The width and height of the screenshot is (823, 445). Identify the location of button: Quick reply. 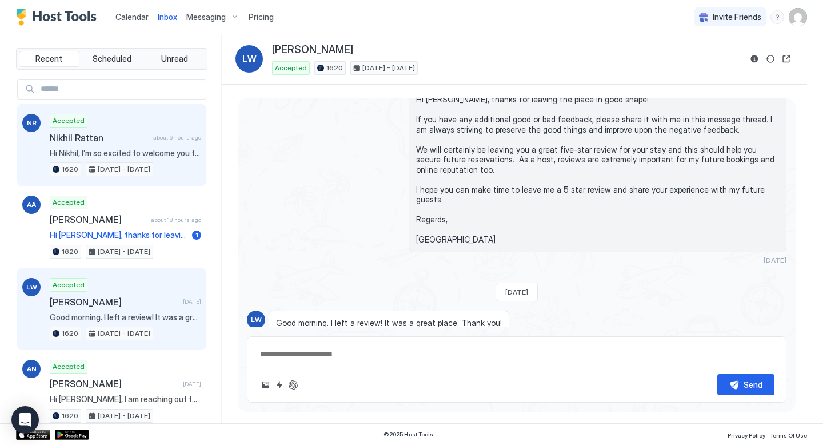
(279, 385).